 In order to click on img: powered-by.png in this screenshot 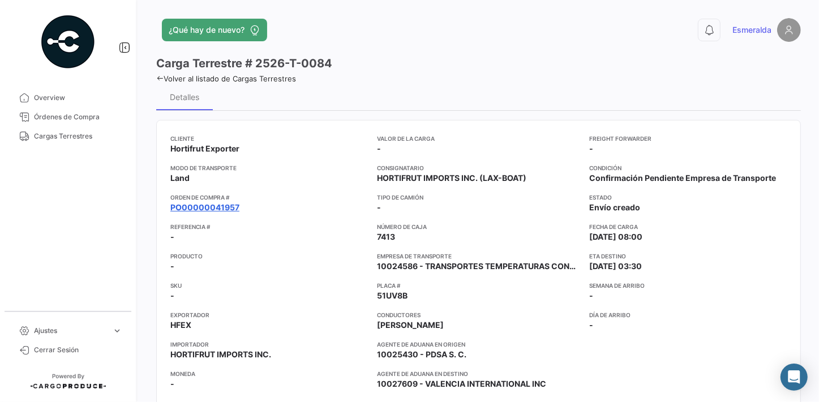, I will do `click(68, 42)`.